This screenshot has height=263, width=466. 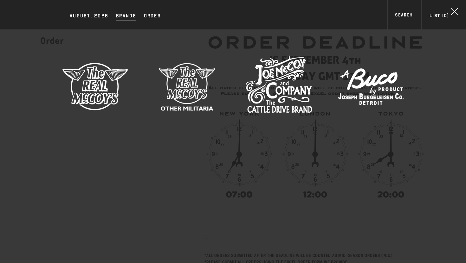 I want to click on img: menu_joe-mccoy_500x.png, so click(x=279, y=86).